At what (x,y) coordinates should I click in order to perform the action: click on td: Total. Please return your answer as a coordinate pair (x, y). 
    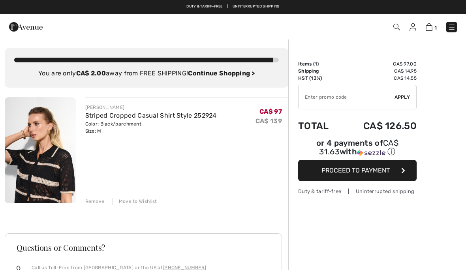
    Looking at the image, I should click on (320, 126).